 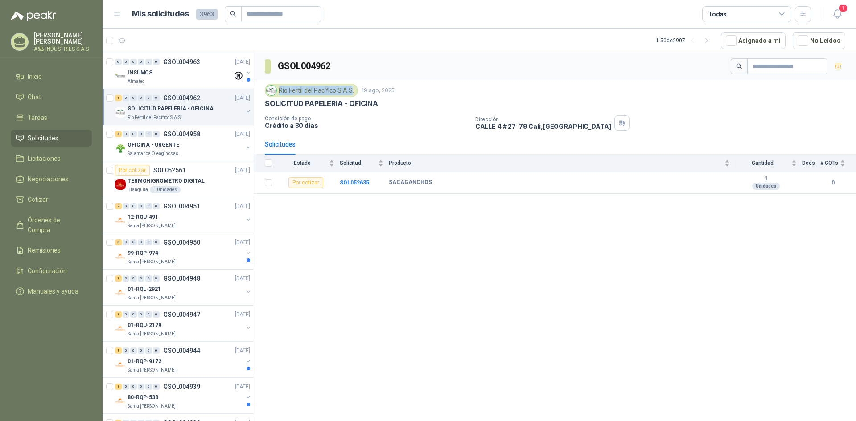 I want to click on p: GSOL004962, so click(x=181, y=98).